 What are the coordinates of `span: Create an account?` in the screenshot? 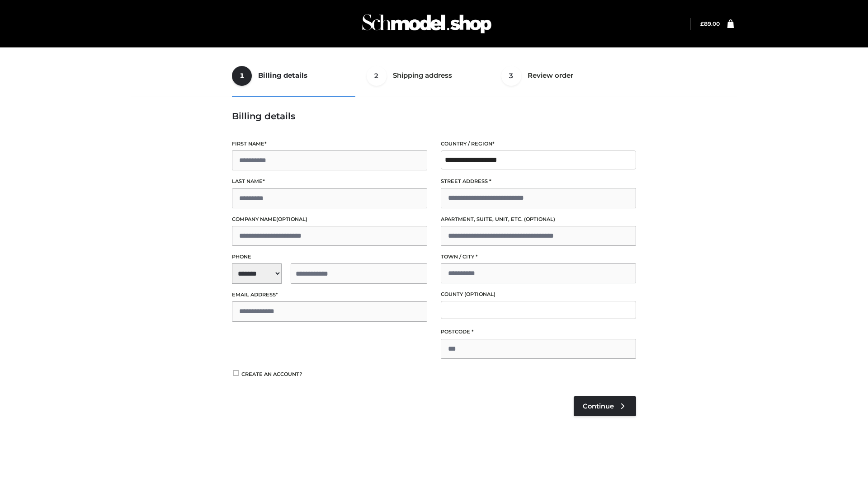 It's located at (271, 374).